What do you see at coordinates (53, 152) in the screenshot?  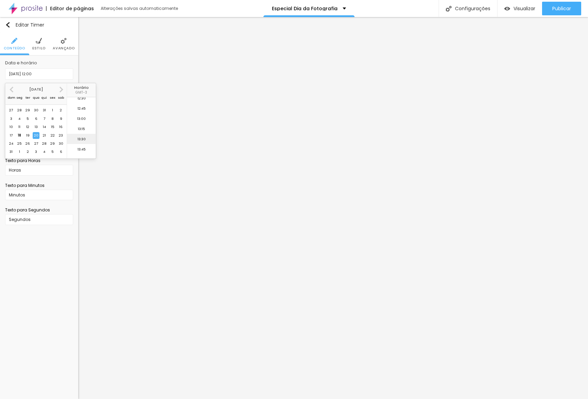 I see `div: Choose sexta-feira, 5 de setembro de 2025` at bounding box center [53, 152].